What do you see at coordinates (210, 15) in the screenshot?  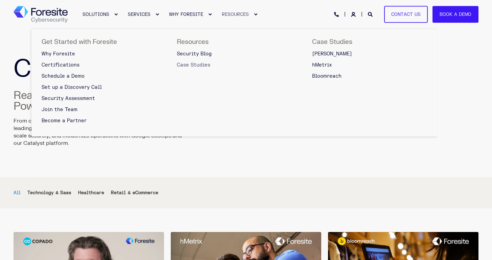 I see `div: Expand WHY FORESITE` at bounding box center [210, 15].